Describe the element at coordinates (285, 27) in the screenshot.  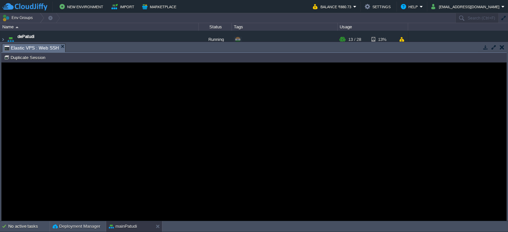
I see `div: Tags` at that location.